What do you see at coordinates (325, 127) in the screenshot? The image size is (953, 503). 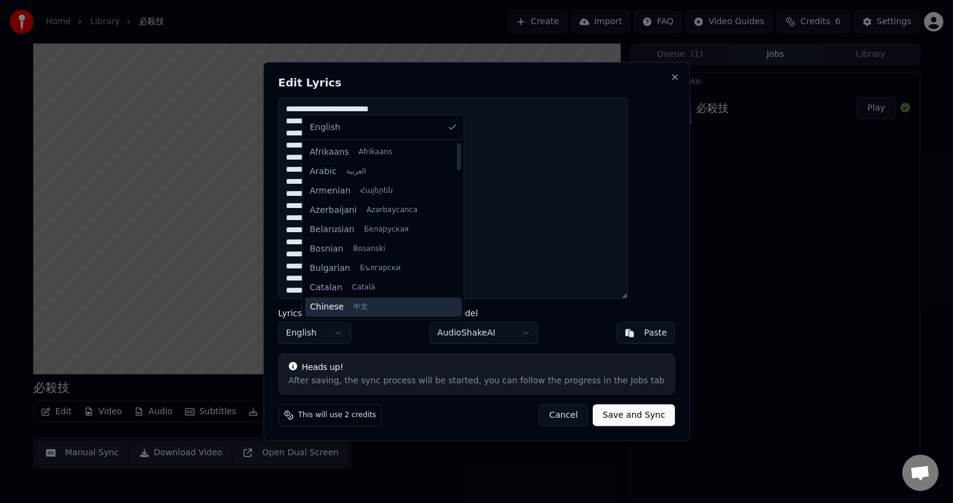 I see `span: English` at bounding box center [325, 127].